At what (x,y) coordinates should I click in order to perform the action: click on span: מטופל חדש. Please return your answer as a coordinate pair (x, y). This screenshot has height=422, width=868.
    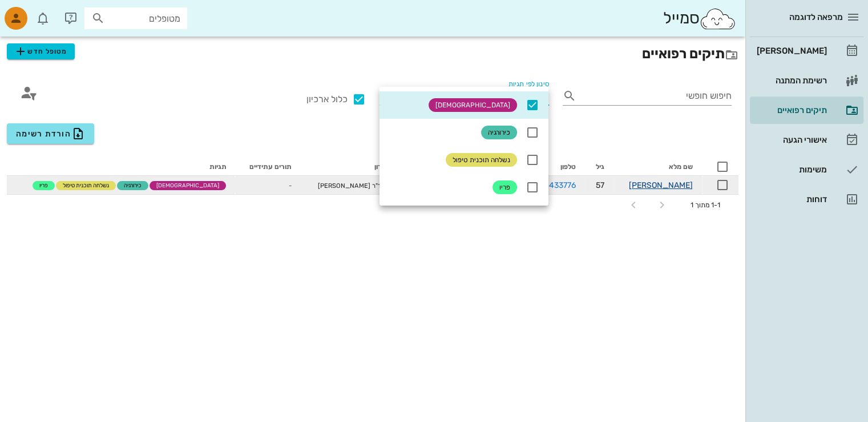
    Looking at the image, I should click on (40, 52).